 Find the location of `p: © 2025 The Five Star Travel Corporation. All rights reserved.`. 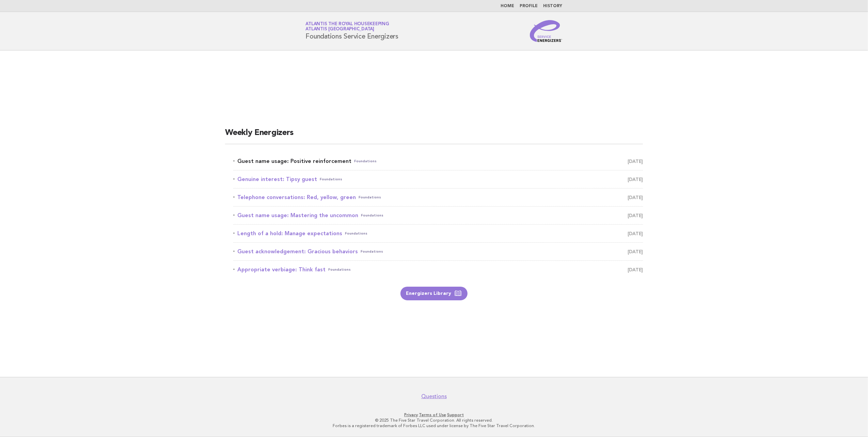

p: © 2025 The Five Star Travel Corporation. All rights reserved. is located at coordinates (434, 420).